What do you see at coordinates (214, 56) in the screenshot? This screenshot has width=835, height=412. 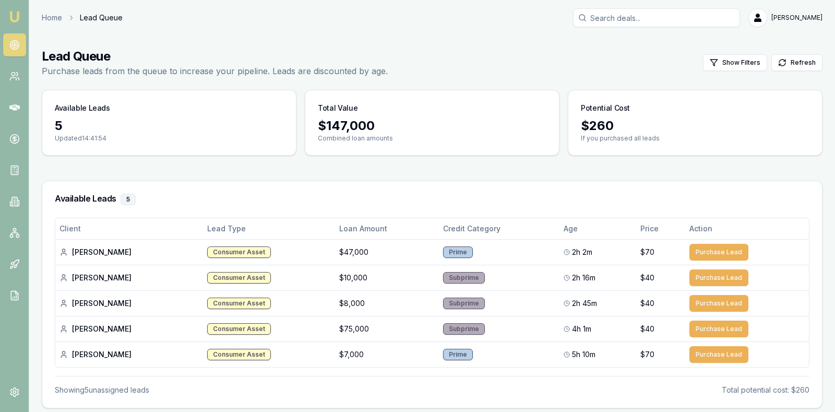 I see `h1: Lead Queue` at bounding box center [214, 56].